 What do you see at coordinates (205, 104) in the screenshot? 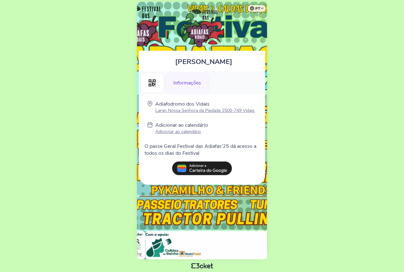
I see `p: Adiafodromo dos Vidais` at bounding box center [205, 104].